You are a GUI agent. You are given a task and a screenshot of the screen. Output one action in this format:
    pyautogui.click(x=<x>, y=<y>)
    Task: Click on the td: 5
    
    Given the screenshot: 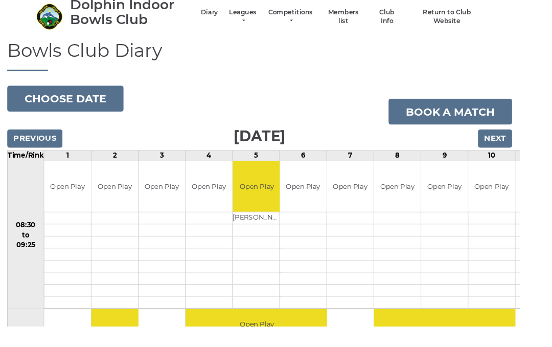 What is the action you would take?
    pyautogui.click(x=272, y=166)
    